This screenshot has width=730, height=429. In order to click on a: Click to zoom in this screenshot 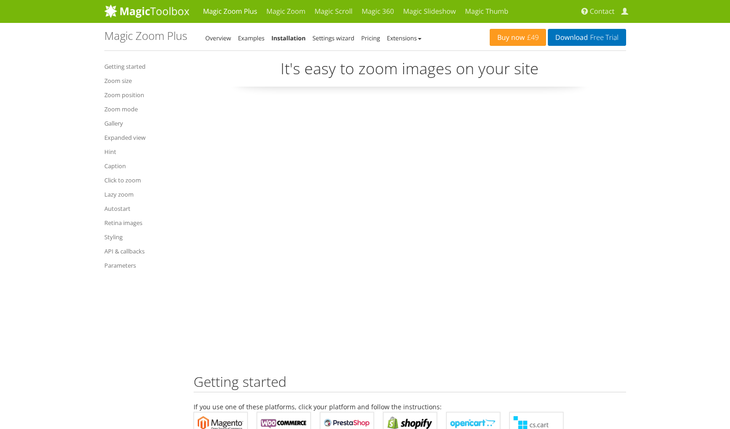, I will do `click(142, 180)`.